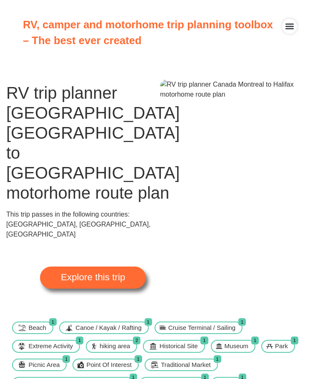  I want to click on span: hiking area, so click(114, 346).